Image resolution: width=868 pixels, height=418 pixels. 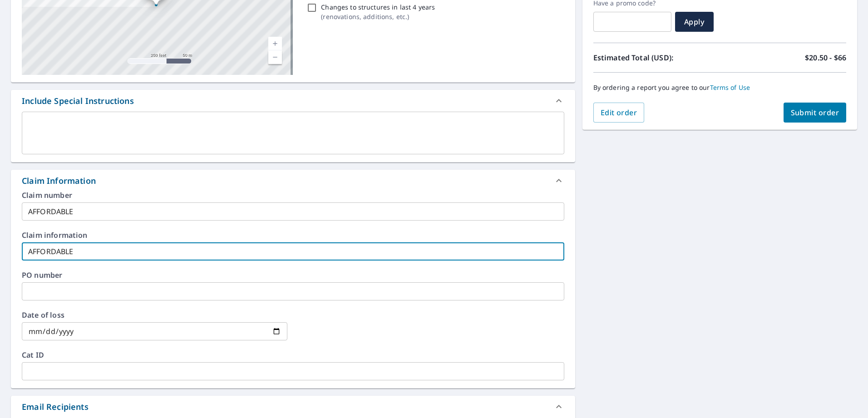 What do you see at coordinates (378, 16) in the screenshot?
I see `p: ( renovations, additions, etc. )` at bounding box center [378, 16].